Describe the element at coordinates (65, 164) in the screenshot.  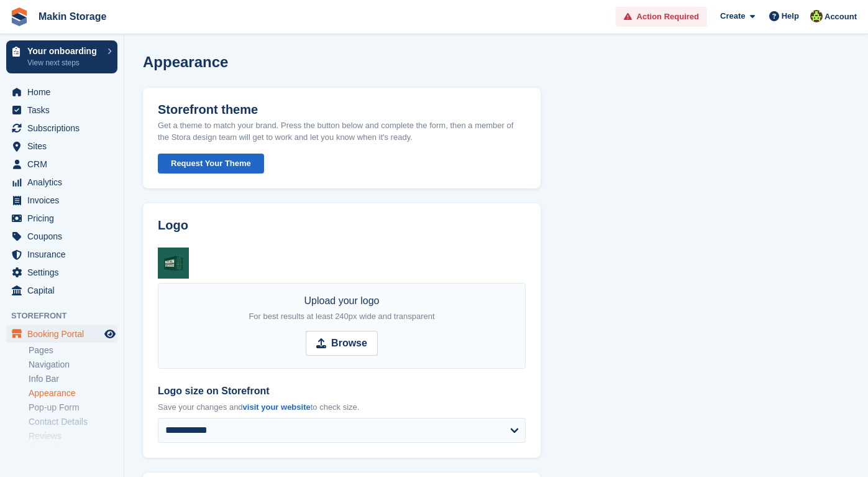
I see `span: CRM` at that location.